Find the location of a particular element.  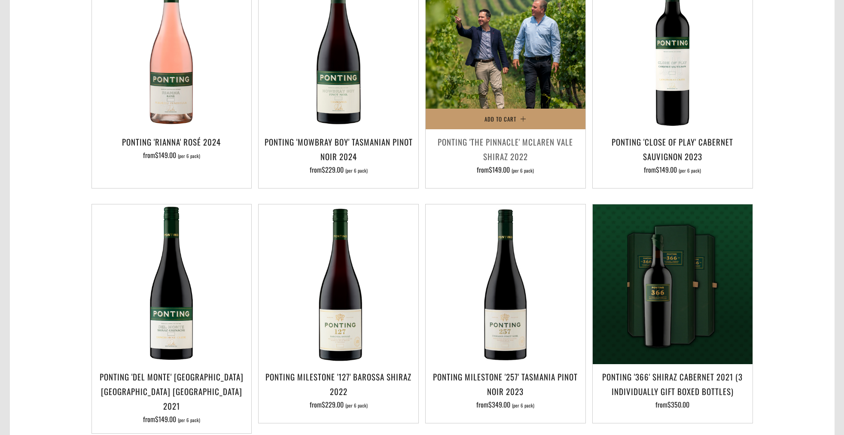

h3: Ponting Milestone '257' Tasmania Pinot Noir 2023 is located at coordinates (506, 384).